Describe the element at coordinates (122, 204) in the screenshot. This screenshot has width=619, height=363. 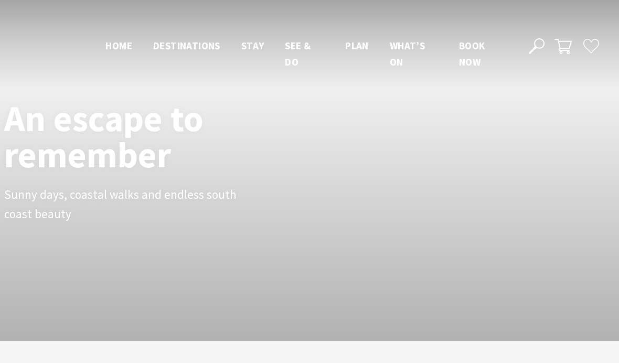
I see `p: Sunny days, coastal walks and endless south coast beauty` at that location.